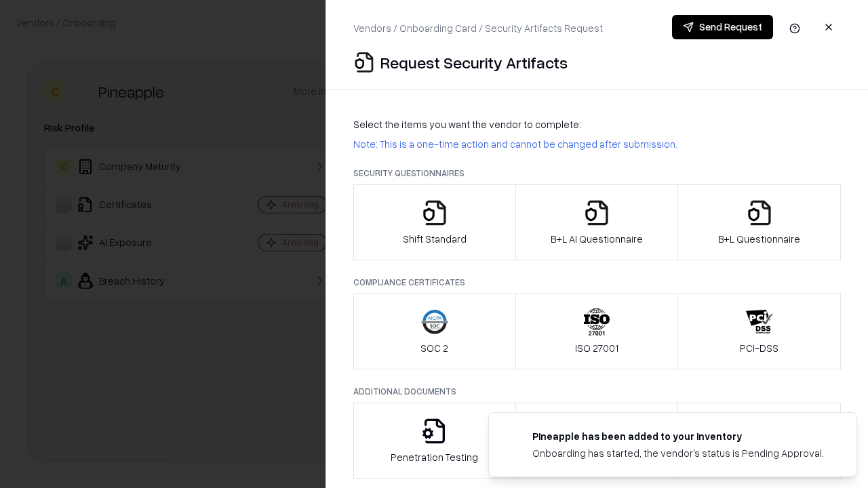 The image size is (868, 488). Describe the element at coordinates (478, 28) in the screenshot. I see `p: Vendors / Onboarding Card / Security Artifacts Request` at that location.